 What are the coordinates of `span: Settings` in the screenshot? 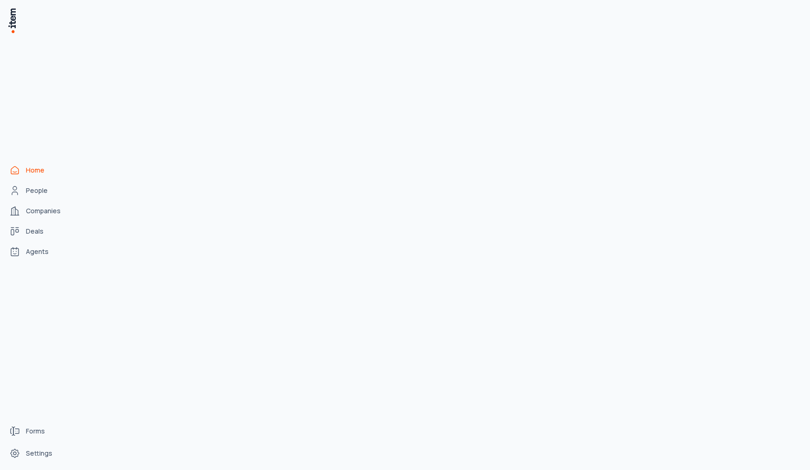 It's located at (39, 453).